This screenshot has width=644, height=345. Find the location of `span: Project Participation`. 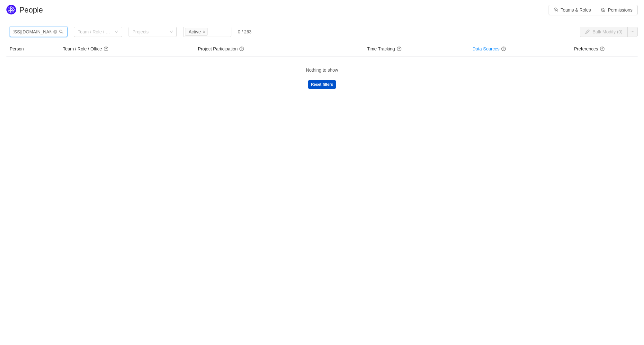

span: Project Participation is located at coordinates (221, 49).